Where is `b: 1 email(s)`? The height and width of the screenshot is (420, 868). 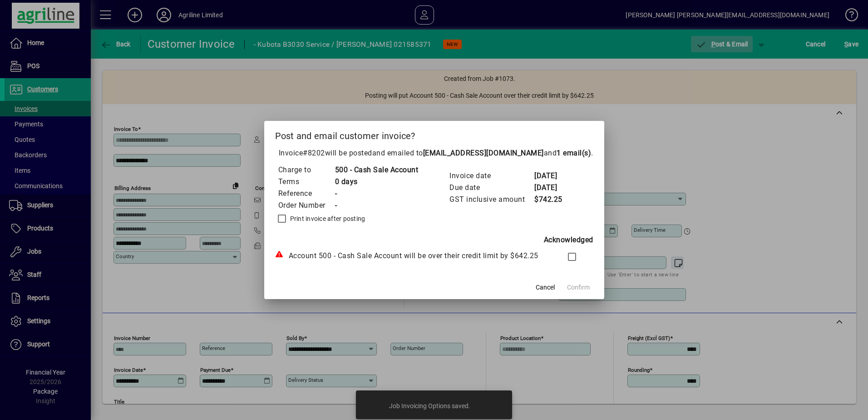
b: 1 email(s) is located at coordinates (574, 153).